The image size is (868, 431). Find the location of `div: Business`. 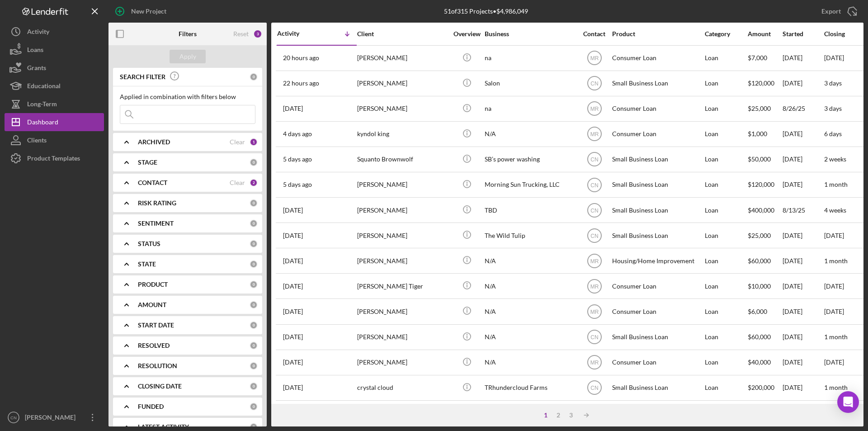

div: Business is located at coordinates (530, 34).